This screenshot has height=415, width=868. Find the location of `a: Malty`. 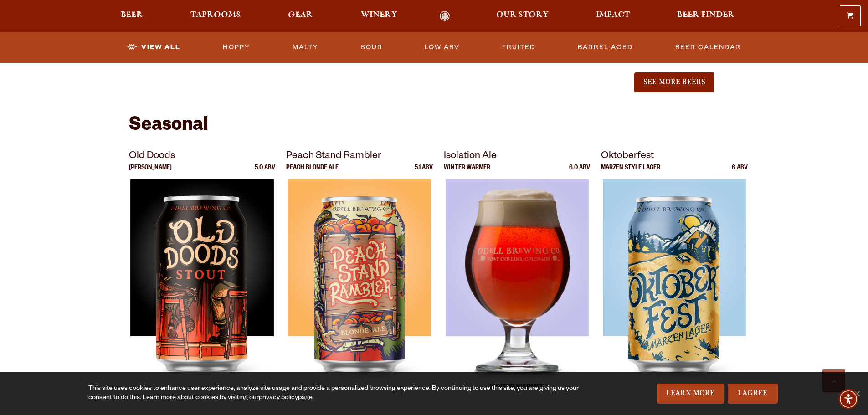

a: Malty is located at coordinates (305, 47).